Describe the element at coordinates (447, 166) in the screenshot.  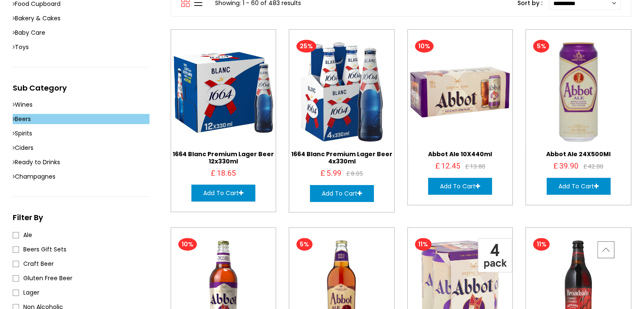
I see `span: £ 12.45` at that location.